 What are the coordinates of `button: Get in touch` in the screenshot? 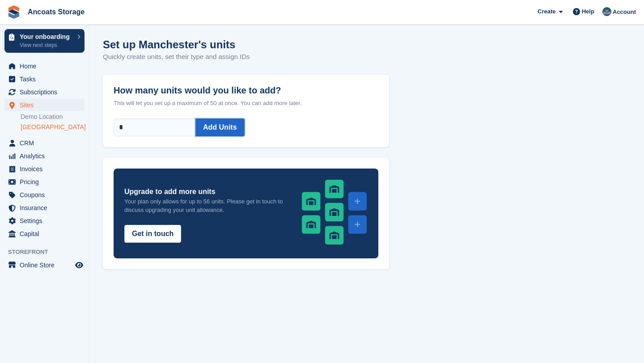 It's located at (152, 234).